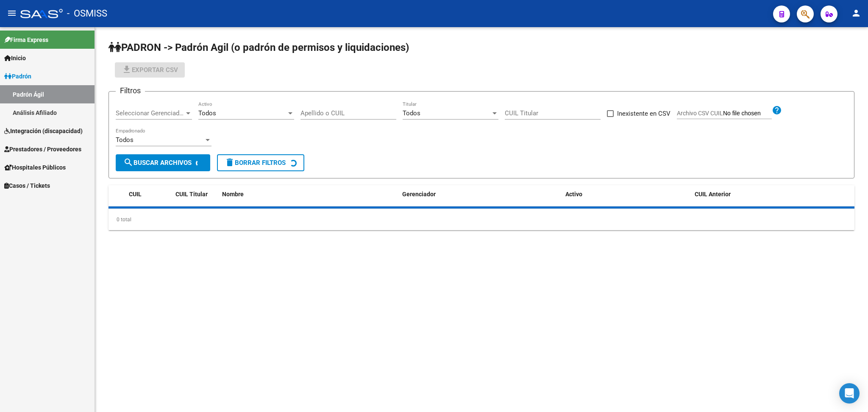 The height and width of the screenshot is (412, 868). What do you see at coordinates (149, 70) in the screenshot?
I see `button: Exportar CSV` at bounding box center [149, 70].